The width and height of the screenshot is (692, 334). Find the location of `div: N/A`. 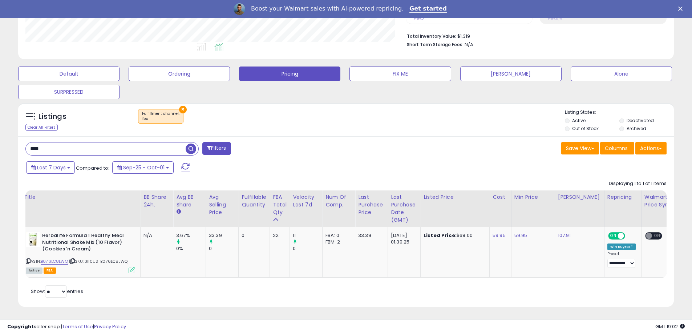

div: N/A is located at coordinates (155, 235).